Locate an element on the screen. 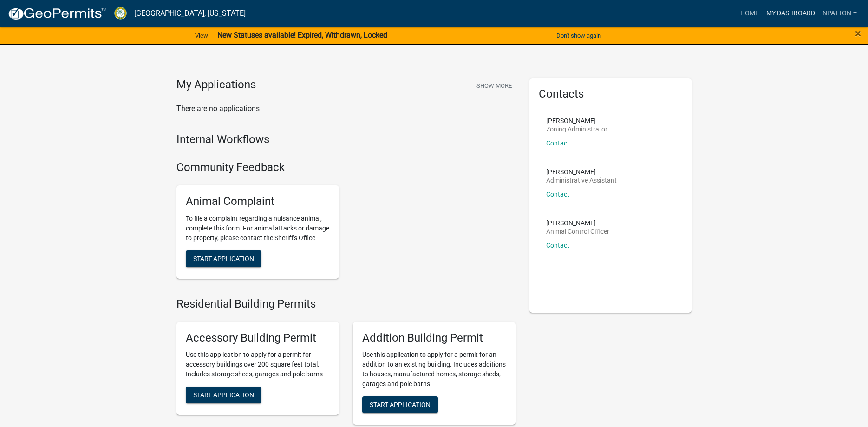  h4: Residential Building Permits is located at coordinates (346, 304).